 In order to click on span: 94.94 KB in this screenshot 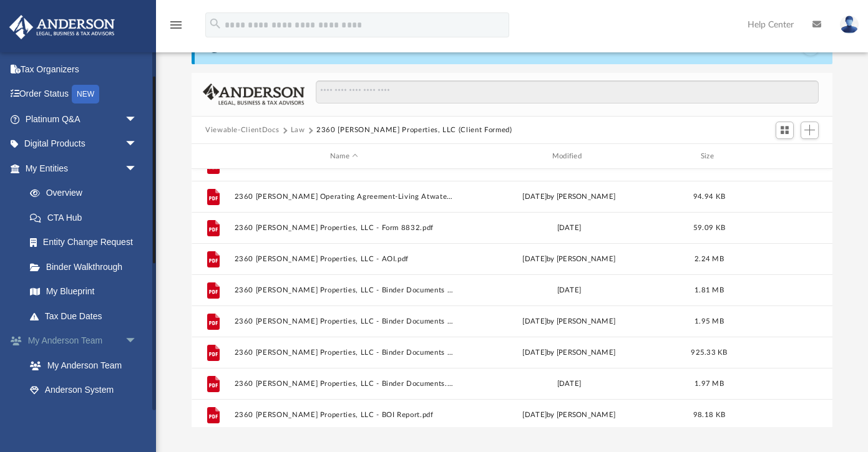, I will do `click(708, 196)`.